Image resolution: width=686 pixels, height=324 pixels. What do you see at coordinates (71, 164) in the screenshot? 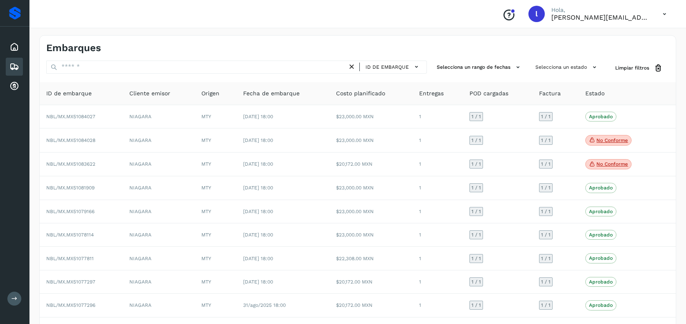
I see `span: NBL/MX.MX51083622` at bounding box center [71, 164].